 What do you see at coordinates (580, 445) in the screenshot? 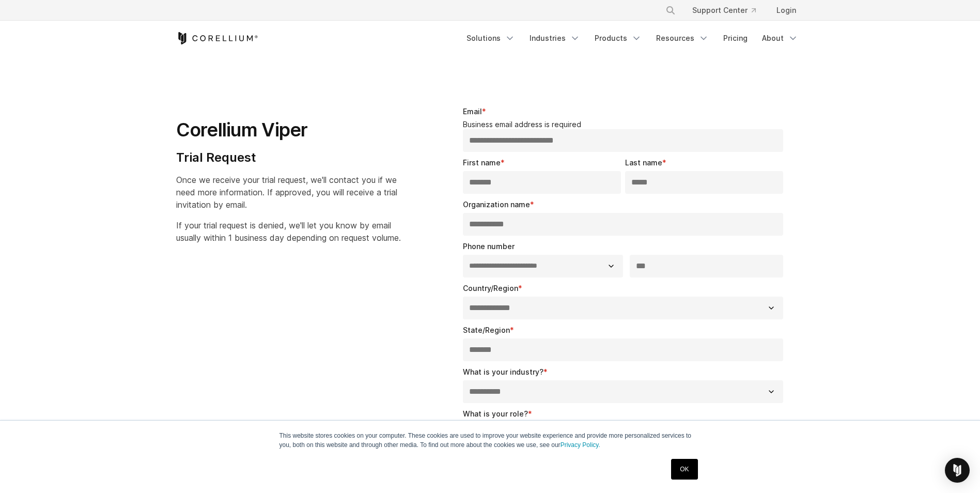
I see `a: Privacy Policy.` at bounding box center [580, 445].